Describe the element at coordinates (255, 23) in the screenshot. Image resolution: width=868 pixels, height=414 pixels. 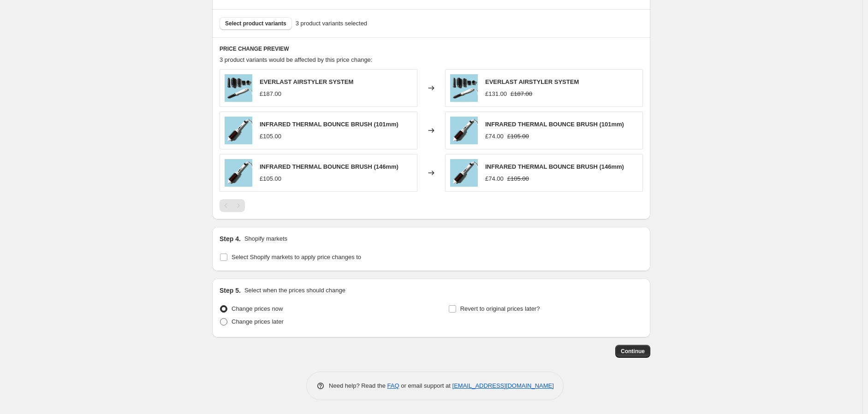
I see `span: Select product variants` at that location.